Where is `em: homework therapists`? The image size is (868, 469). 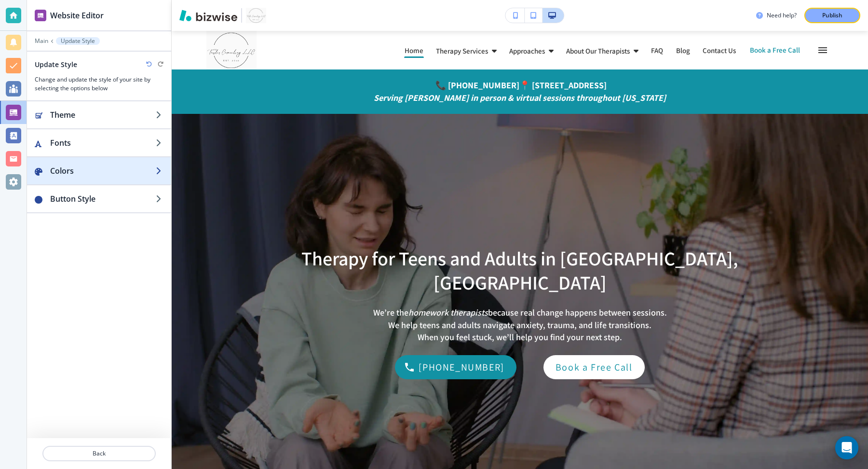
em: homework therapists is located at coordinates (448, 312).